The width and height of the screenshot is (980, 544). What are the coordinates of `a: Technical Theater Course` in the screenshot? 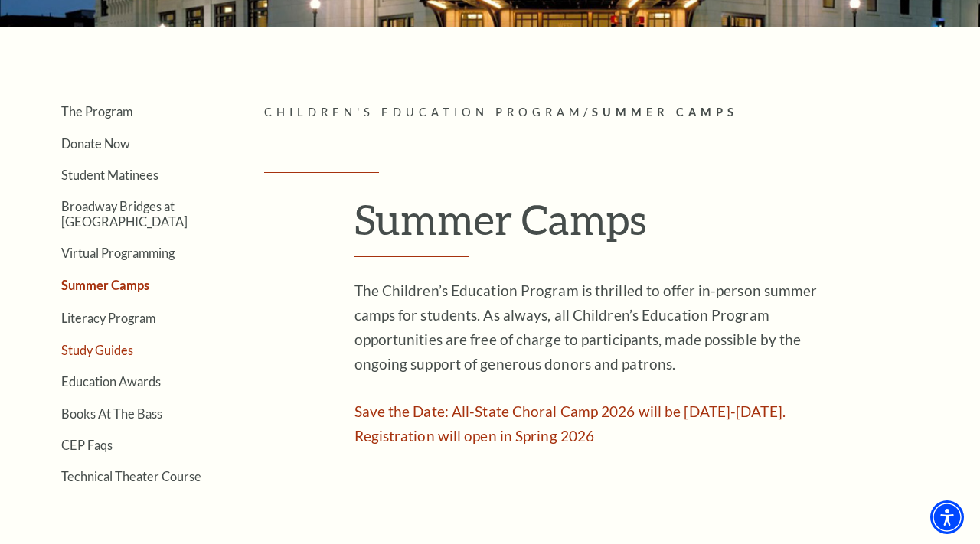 It's located at (131, 476).